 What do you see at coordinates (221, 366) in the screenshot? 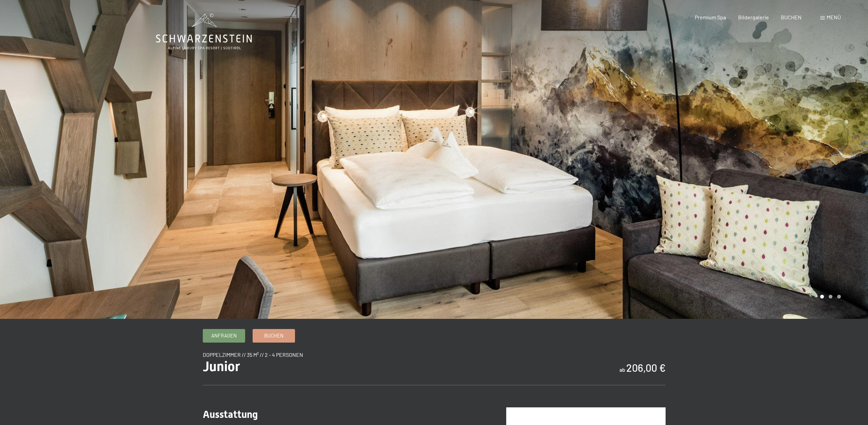
I see `span: Junior` at bounding box center [221, 366].